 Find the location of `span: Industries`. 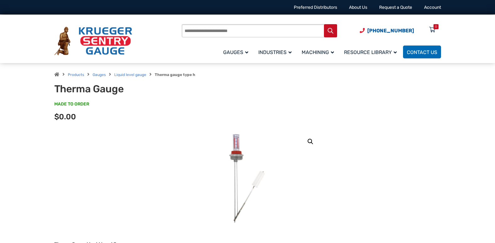

span: Industries is located at coordinates (275, 52).